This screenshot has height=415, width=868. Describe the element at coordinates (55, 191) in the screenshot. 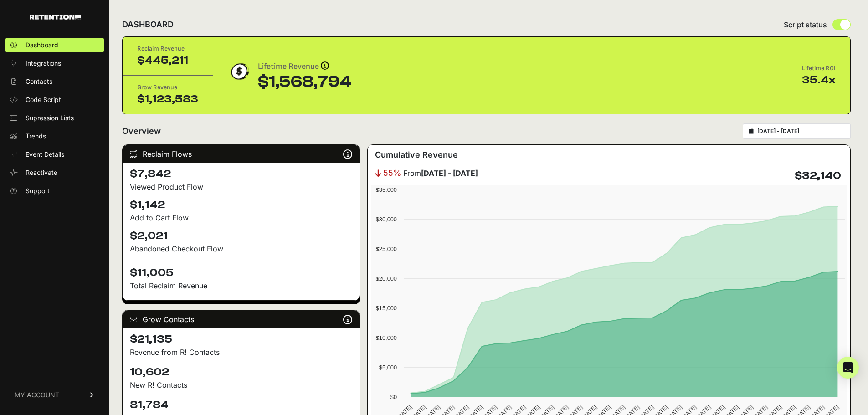

I see `a: Support` at that location.